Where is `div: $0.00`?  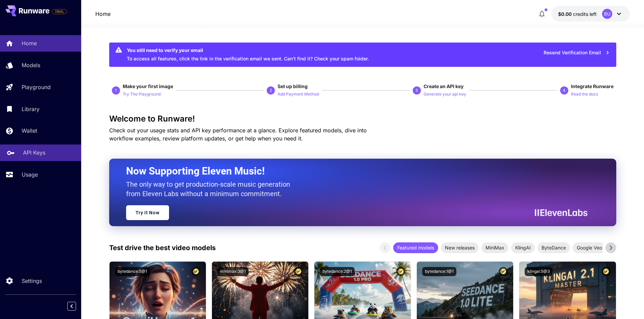
div: $0.00 is located at coordinates (577, 14).